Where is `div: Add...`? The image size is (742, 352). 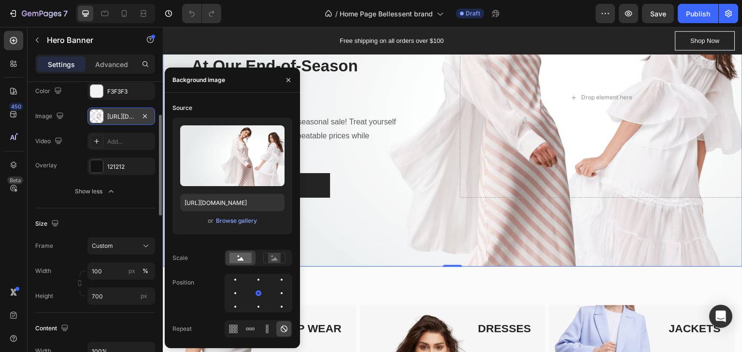
div: Add... is located at coordinates (130, 142).